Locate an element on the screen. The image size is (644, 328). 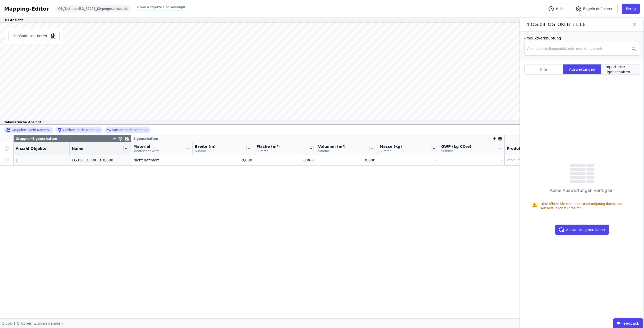
span: Fläche (m²) is located at coordinates (268, 147).